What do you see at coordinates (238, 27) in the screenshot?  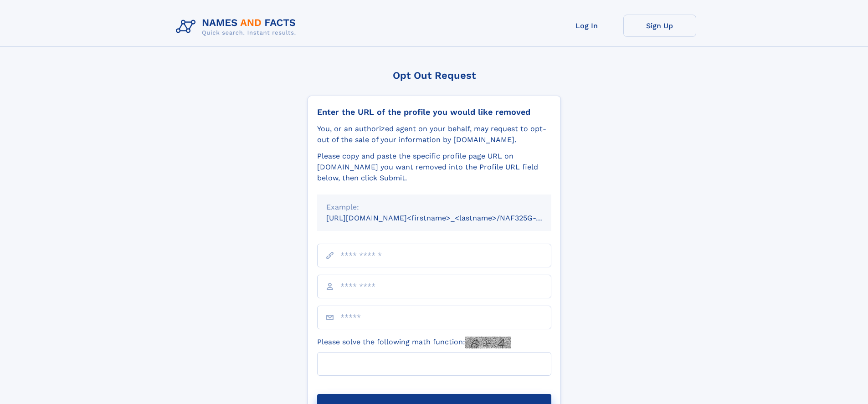 I see `img: Logo Names and Facts` at bounding box center [238, 27].